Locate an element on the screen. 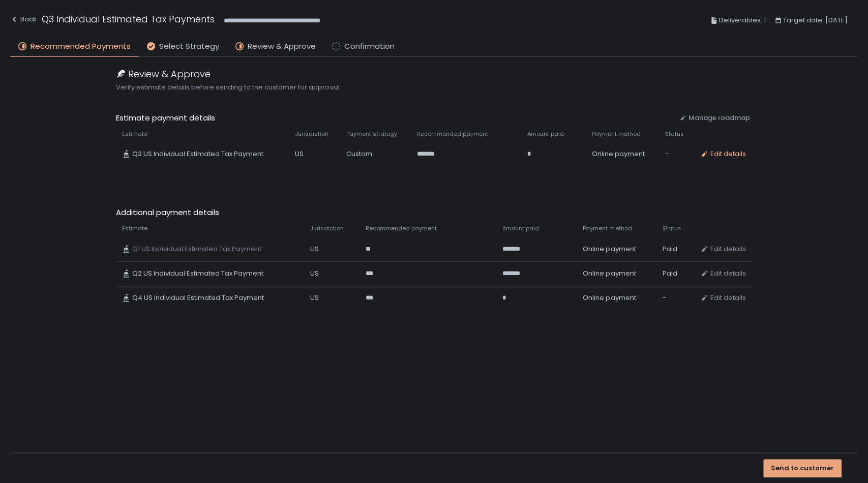 This screenshot has height=483, width=868. span: Estimate payment details is located at coordinates (393, 118).